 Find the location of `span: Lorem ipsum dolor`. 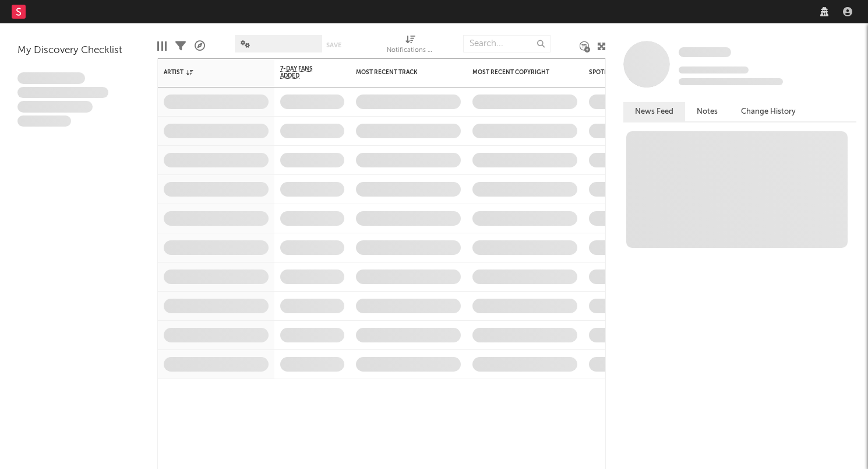

span: Lorem ipsum dolor is located at coordinates (51, 78).